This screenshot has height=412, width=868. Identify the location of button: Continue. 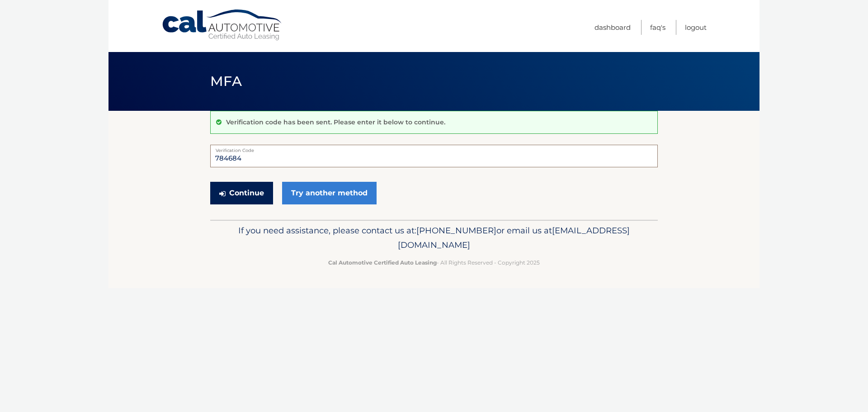
(241, 193).